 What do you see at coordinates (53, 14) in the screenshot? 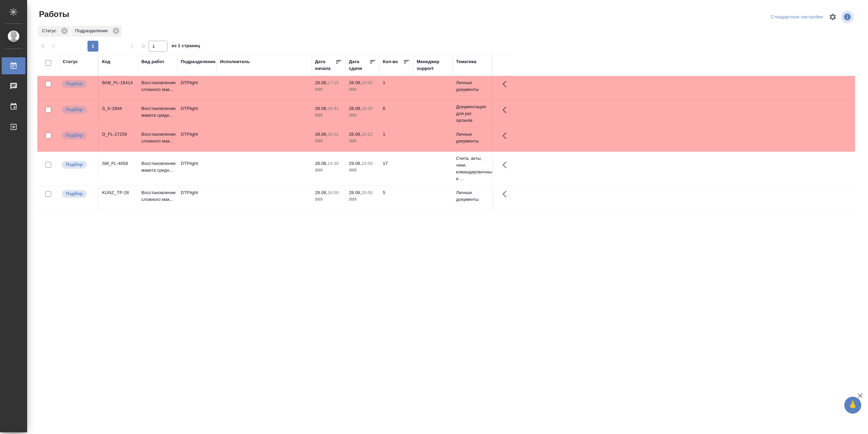
I see `span: Работы` at bounding box center [53, 14].